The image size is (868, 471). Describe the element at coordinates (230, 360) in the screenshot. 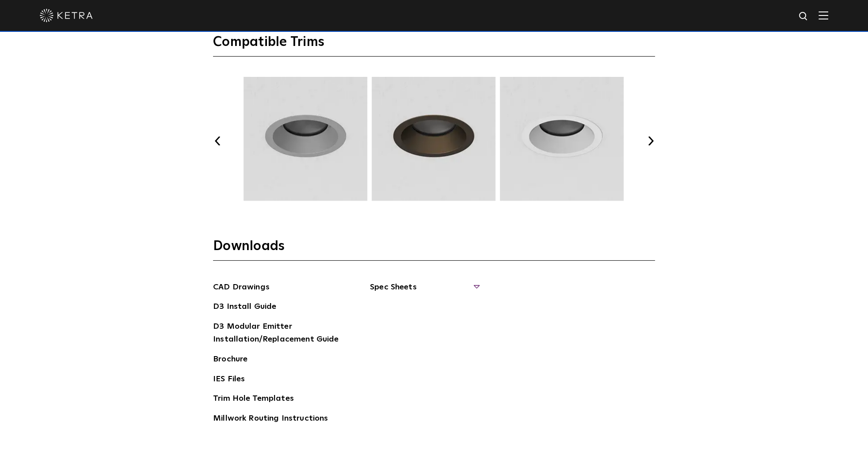

I see `a: Brochure` at that location.